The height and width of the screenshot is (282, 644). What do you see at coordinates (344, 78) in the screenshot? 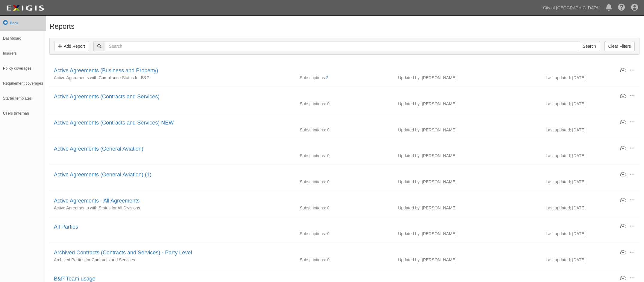
I see `div: Subscriptions:` at bounding box center [344, 78].